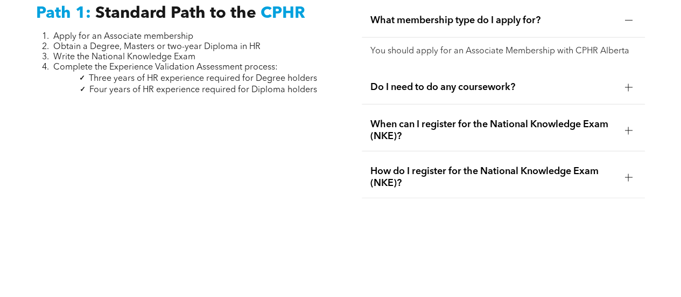 This screenshot has height=297, width=681. I want to click on span: Do I need to do any coursework?, so click(493, 87).